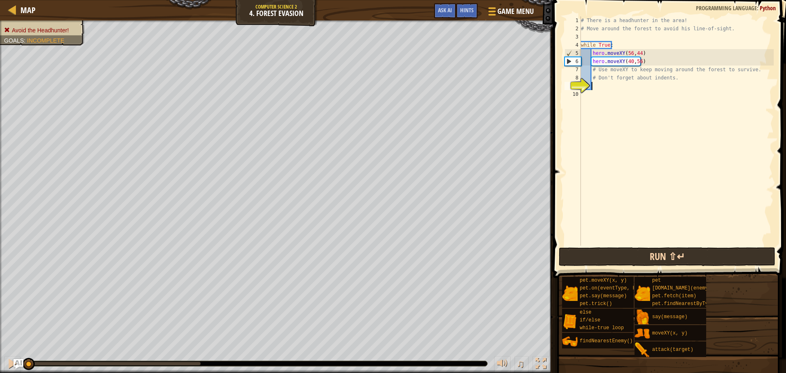  I want to click on button: Adjust volume, so click(503, 365).